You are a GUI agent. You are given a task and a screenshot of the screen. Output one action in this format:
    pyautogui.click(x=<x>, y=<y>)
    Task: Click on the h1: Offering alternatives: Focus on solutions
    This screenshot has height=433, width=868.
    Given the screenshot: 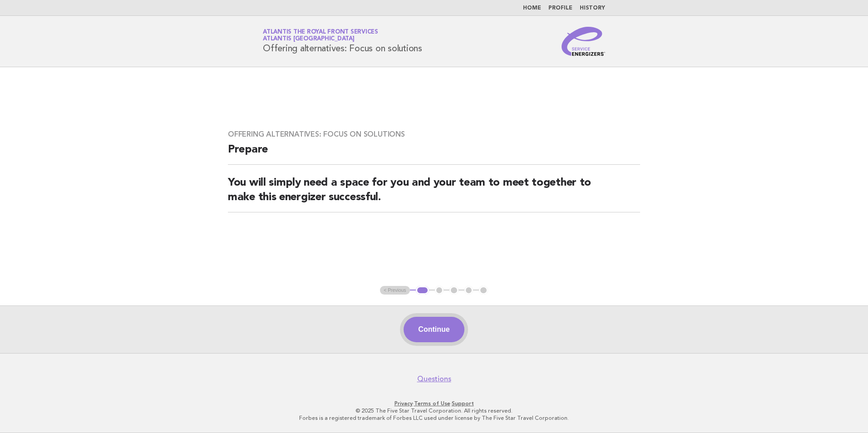 What is the action you would take?
    pyautogui.click(x=342, y=41)
    